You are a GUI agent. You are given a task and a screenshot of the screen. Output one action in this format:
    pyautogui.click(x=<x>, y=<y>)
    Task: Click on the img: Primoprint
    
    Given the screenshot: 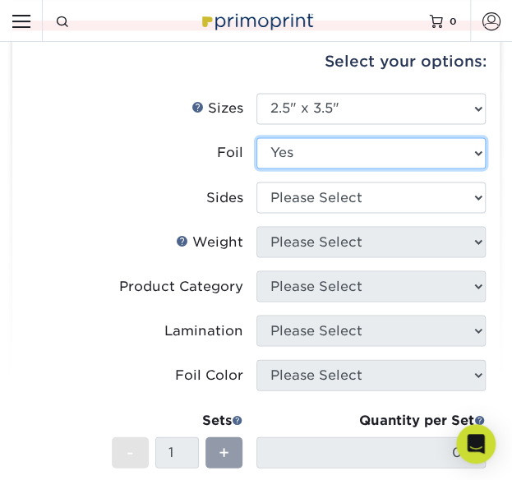 What is the action you would take?
    pyautogui.click(x=256, y=20)
    